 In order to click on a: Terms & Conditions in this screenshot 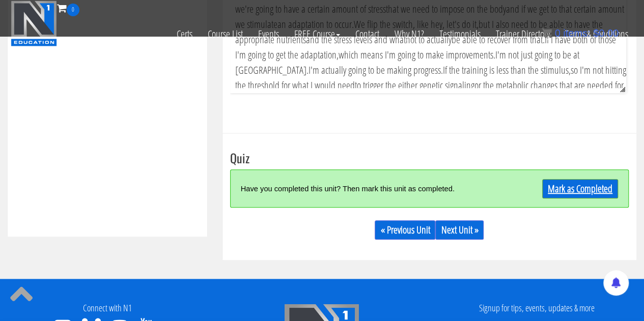, I will do `click(596, 34)`.